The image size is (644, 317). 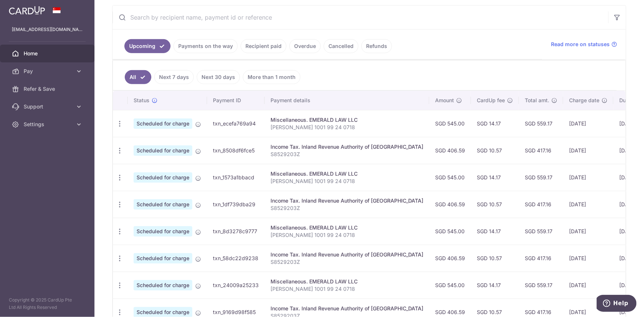 What do you see at coordinates (236, 258) in the screenshot?
I see `td: txn_58dc22d9238` at bounding box center [236, 258].